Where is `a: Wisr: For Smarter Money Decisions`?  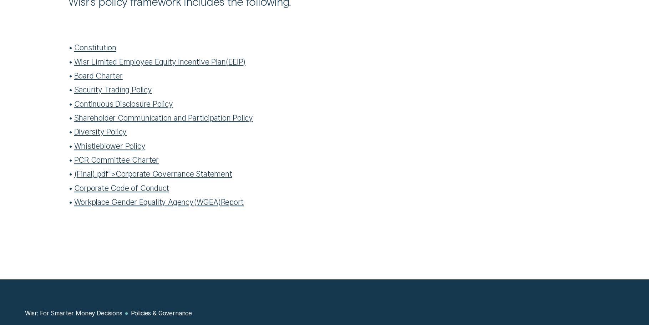
a: Wisr: For Smarter Money Decisions is located at coordinates (74, 313).